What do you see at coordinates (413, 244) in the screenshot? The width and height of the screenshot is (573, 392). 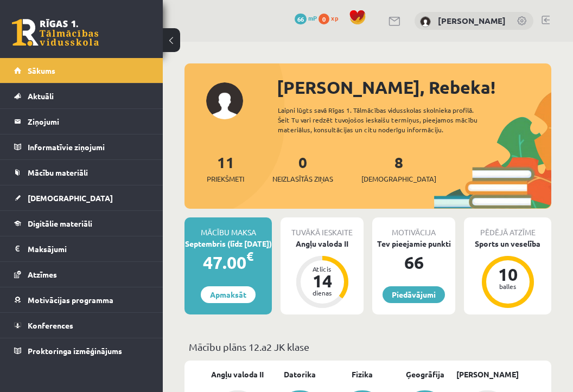 I see `div: Tev pieejamie punkti` at bounding box center [413, 244].